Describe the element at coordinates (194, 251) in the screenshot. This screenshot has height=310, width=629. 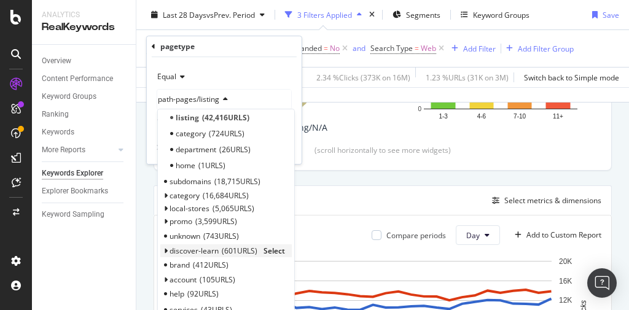
I see `span: discover-learn` at that location.